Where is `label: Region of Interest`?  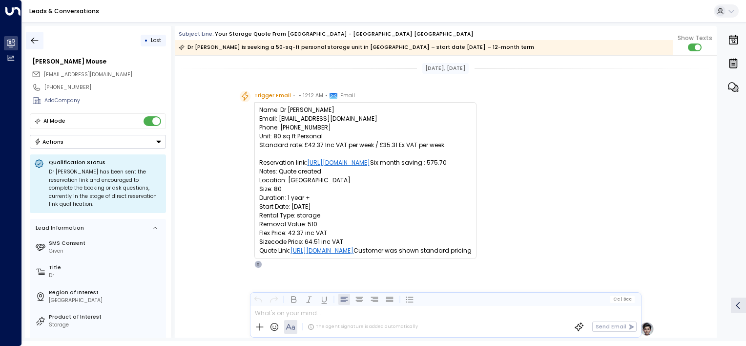 label: Region of Interest is located at coordinates (106, 293).